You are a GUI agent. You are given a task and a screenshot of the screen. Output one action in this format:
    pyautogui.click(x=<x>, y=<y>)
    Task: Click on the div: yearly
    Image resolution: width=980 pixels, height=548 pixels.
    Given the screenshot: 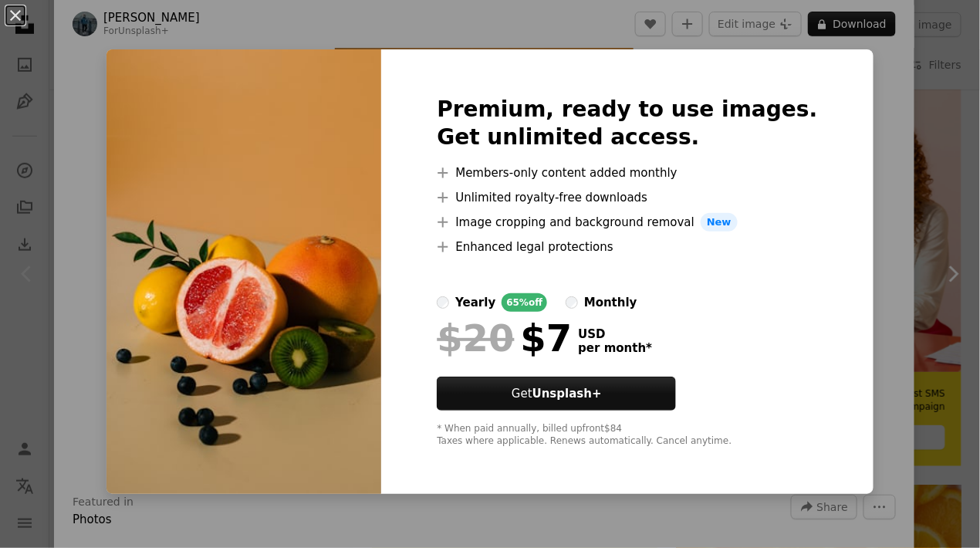 What is the action you would take?
    pyautogui.click(x=475, y=302)
    